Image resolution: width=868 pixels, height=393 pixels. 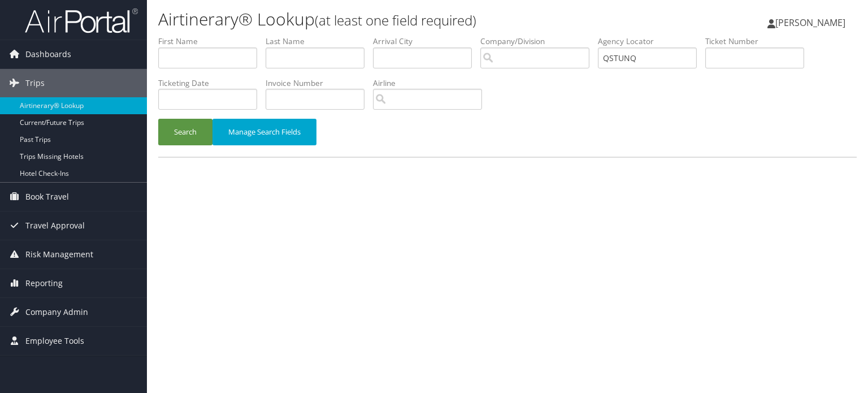 What do you see at coordinates (57, 312) in the screenshot?
I see `span: Company Admin` at bounding box center [57, 312].